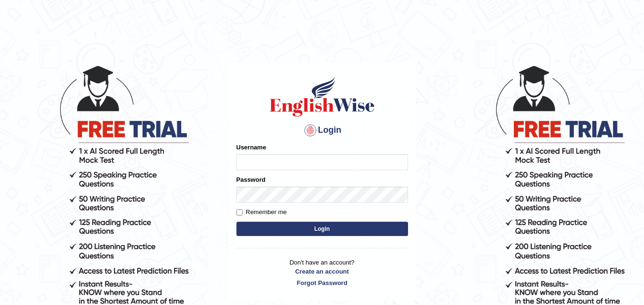  Describe the element at coordinates (251, 147) in the screenshot. I see `label: Username` at that location.